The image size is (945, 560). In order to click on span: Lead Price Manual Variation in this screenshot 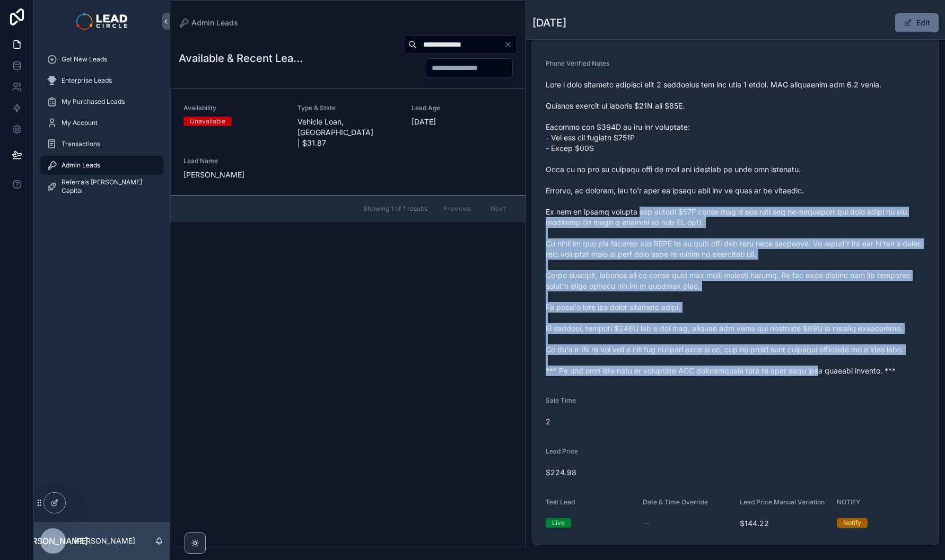, I will do `click(782, 502)`.